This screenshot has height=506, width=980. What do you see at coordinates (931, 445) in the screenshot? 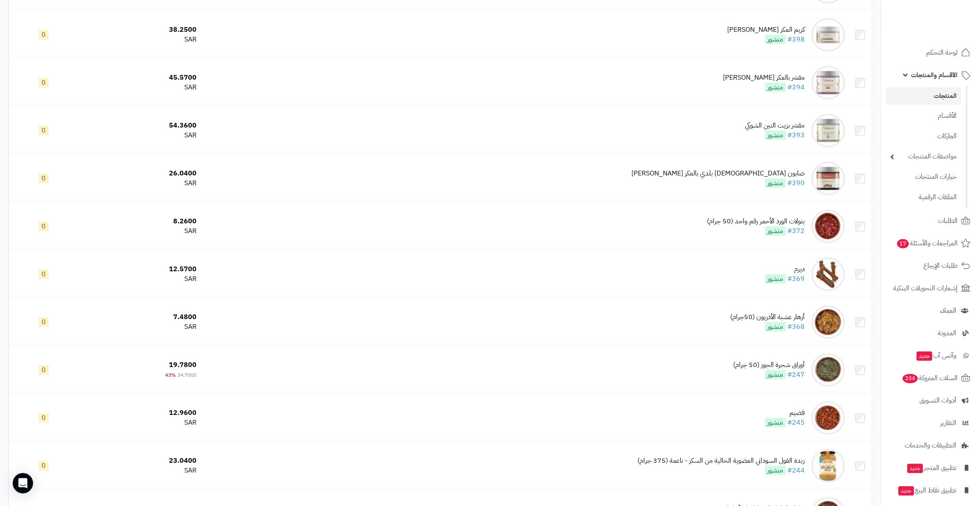
I see `a: التطبيقات والخدمات` at bounding box center [931, 445].